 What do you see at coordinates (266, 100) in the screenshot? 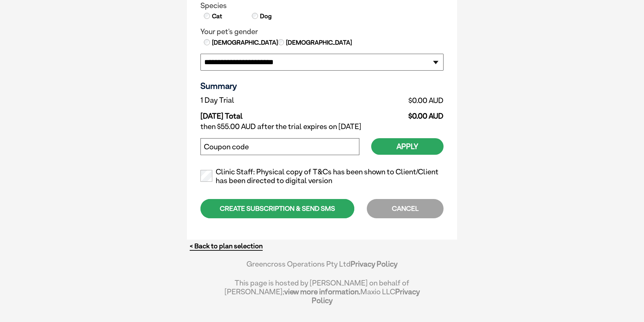
I see `td: 1 Day Trial` at bounding box center [266, 100].